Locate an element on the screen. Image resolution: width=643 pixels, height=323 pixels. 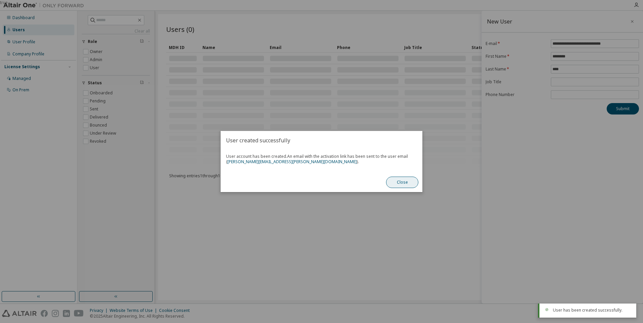
span: User account has been created. is located at coordinates (321, 159).